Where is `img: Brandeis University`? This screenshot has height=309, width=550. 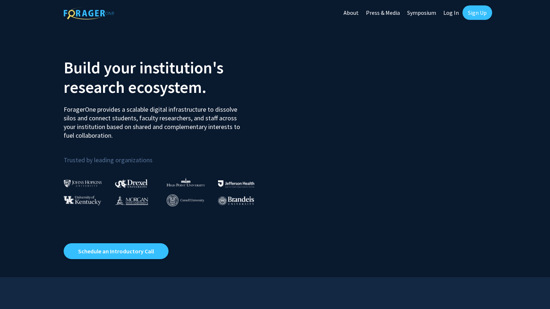
img: Brandeis University is located at coordinates (236, 201).